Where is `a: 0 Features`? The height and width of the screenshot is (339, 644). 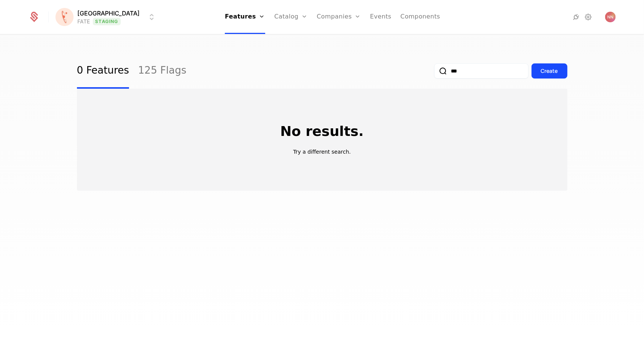
a: 0 Features is located at coordinates (103, 71).